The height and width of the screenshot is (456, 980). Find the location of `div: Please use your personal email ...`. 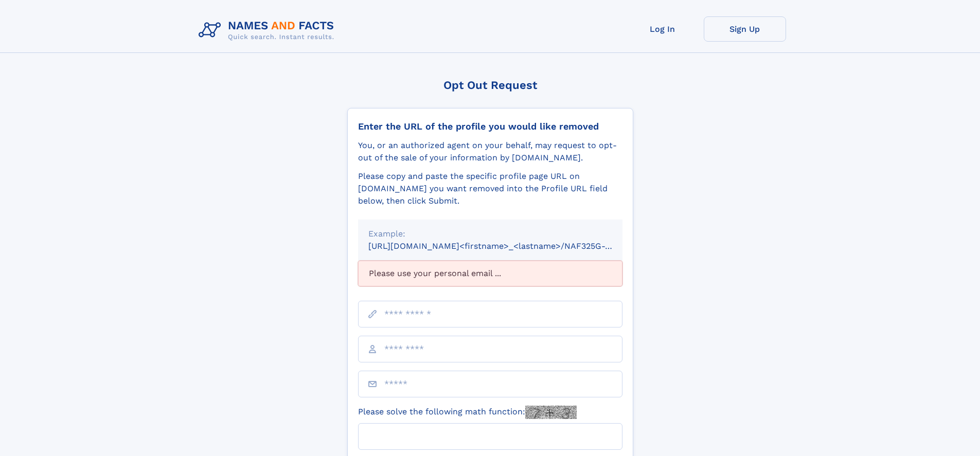

div: Please use your personal email ... is located at coordinates (490, 274).